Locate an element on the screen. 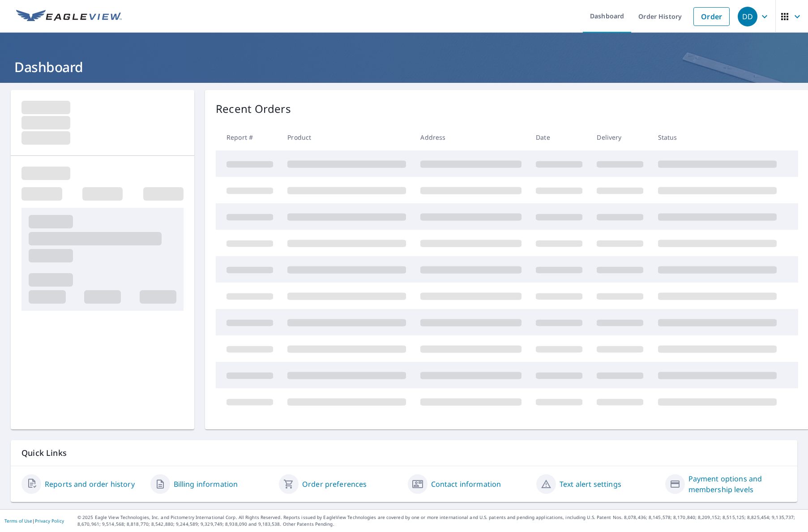 The width and height of the screenshot is (808, 532). h1: Dashboard is located at coordinates (404, 67).